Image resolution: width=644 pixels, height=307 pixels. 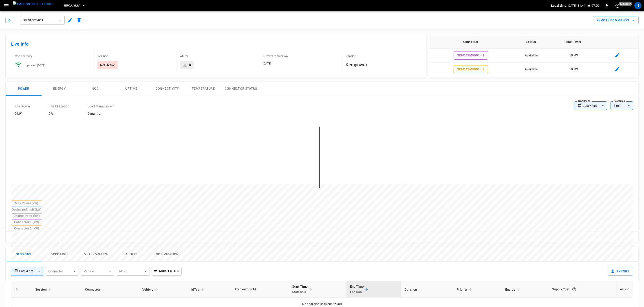 What do you see at coordinates (198, 289) in the screenshot?
I see `span: IdTag` at bounding box center [198, 289].